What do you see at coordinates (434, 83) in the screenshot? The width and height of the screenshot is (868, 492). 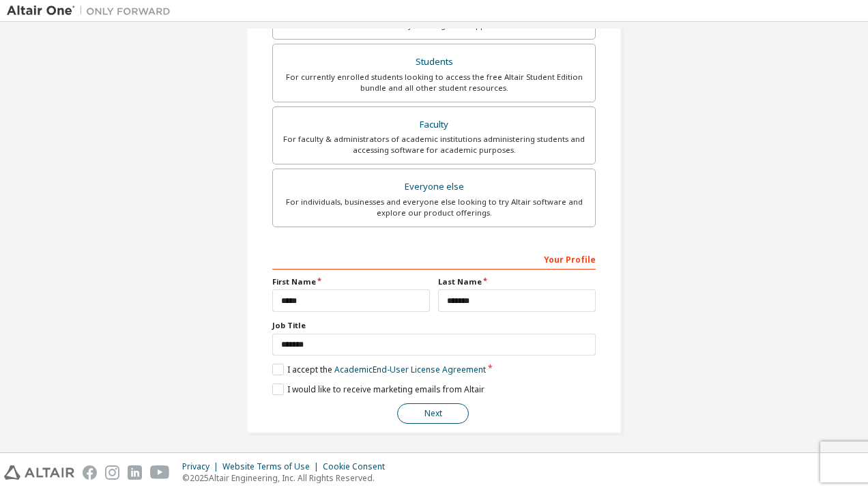 I see `div: For currently enrolled students looking to access the free Altair Student Edition bundle and all ...` at bounding box center [434, 83].